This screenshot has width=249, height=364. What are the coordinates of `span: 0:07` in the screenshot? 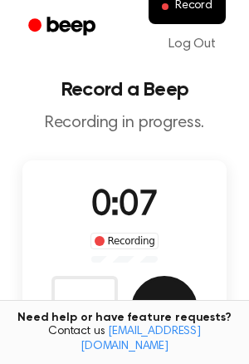 It's located at (125, 206).